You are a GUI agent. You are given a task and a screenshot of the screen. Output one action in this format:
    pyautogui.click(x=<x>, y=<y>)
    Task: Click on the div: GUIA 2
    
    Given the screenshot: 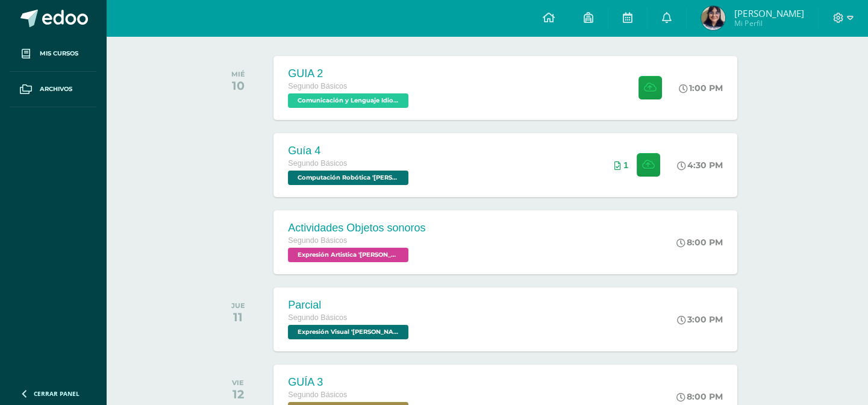 What is the action you would take?
    pyautogui.click(x=350, y=74)
    